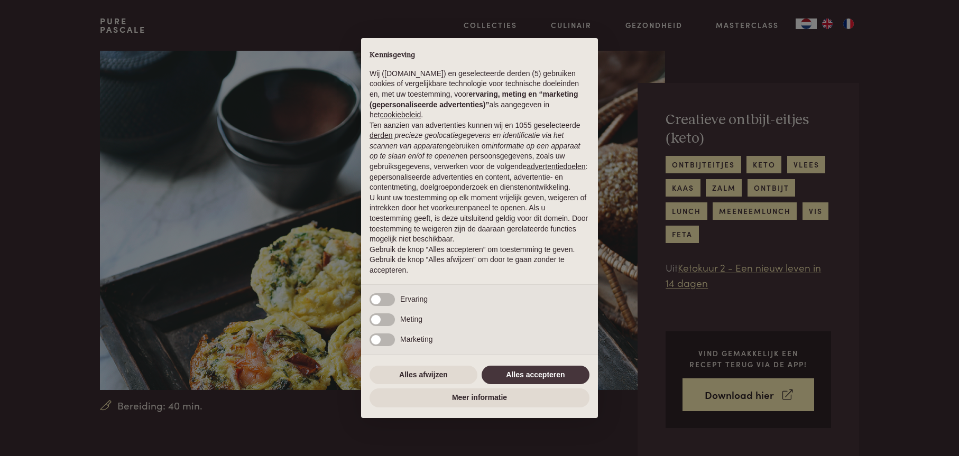 The image size is (959, 456). What do you see at coordinates (536, 375) in the screenshot?
I see `button: Alles accepteren` at bounding box center [536, 375].